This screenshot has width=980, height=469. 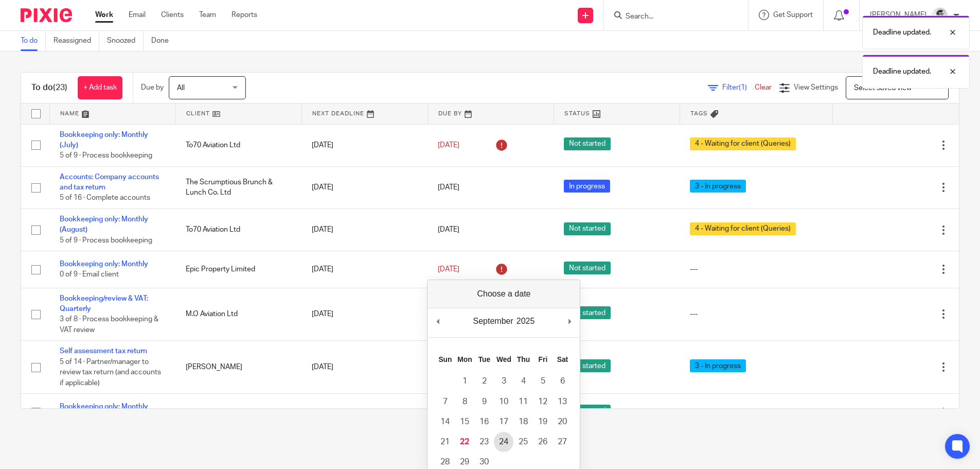 I want to click on a: To do, so click(x=33, y=41).